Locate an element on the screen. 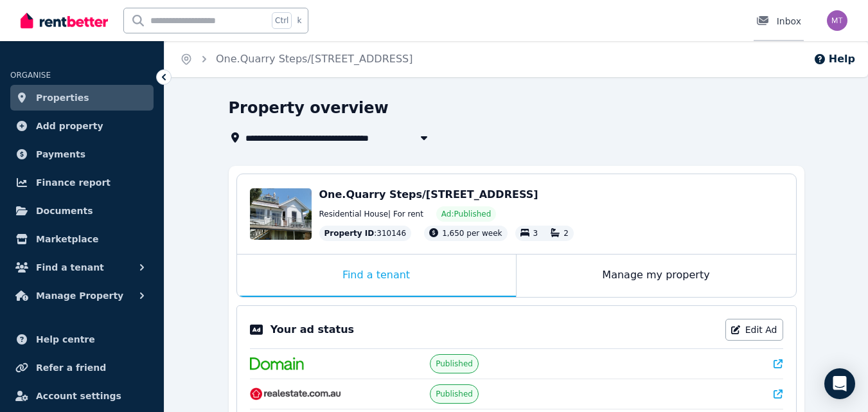 This screenshot has height=412, width=868. a: Payments is located at coordinates (81, 154).